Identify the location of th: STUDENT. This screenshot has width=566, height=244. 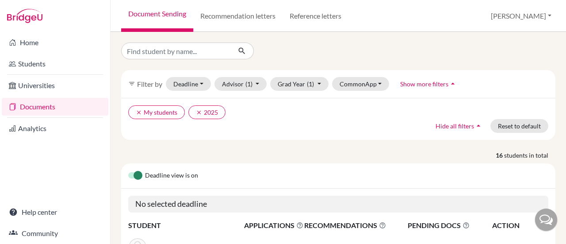
(186, 225).